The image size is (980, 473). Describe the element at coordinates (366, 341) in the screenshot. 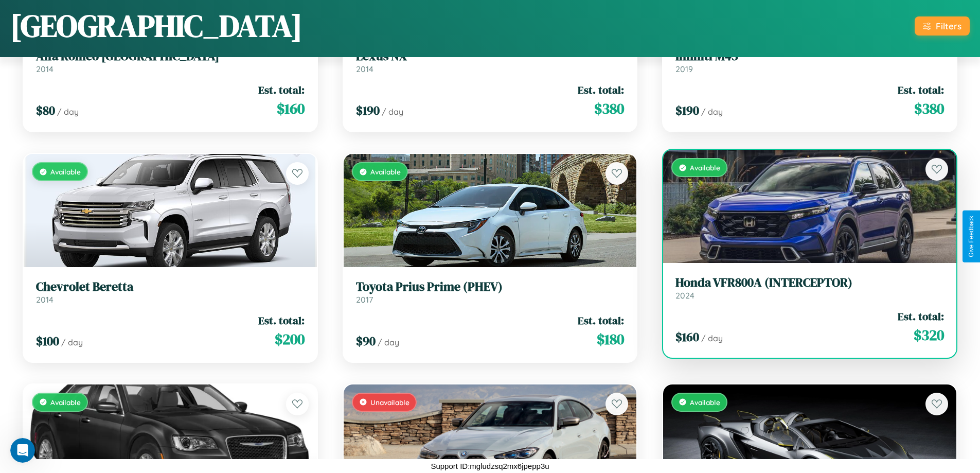

I see `span: $ 90` at that location.